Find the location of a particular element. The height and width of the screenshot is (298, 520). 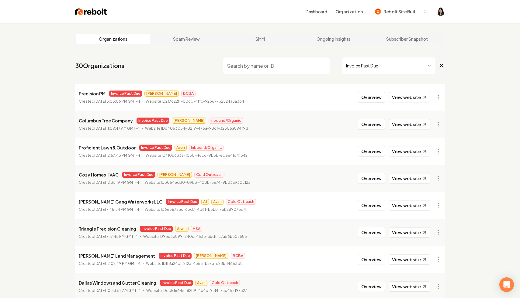

button: Open user button is located at coordinates (440, 12).